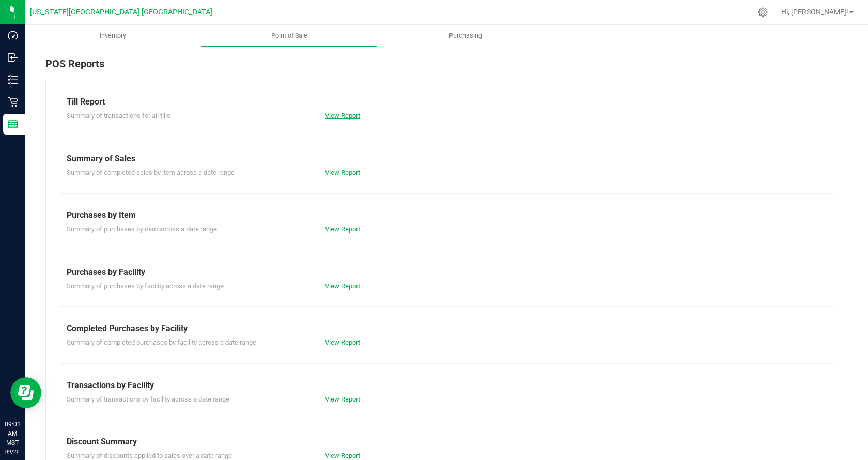 This screenshot has height=460, width=868. Describe the element at coordinates (113, 35) in the screenshot. I see `span: Inventory` at that location.